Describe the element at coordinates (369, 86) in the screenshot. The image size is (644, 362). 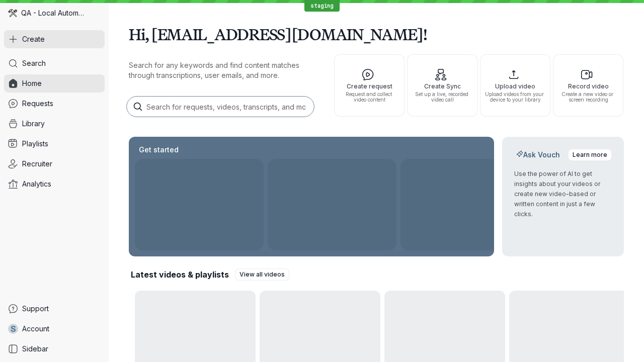
I see `span: Create request` at that location.